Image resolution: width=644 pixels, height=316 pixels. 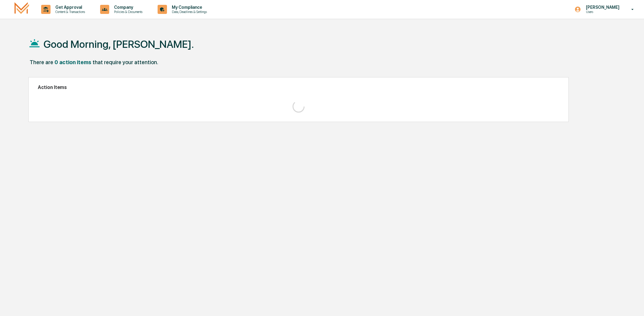 I want to click on p: Data, Deadlines & Settings, so click(x=189, y=12).